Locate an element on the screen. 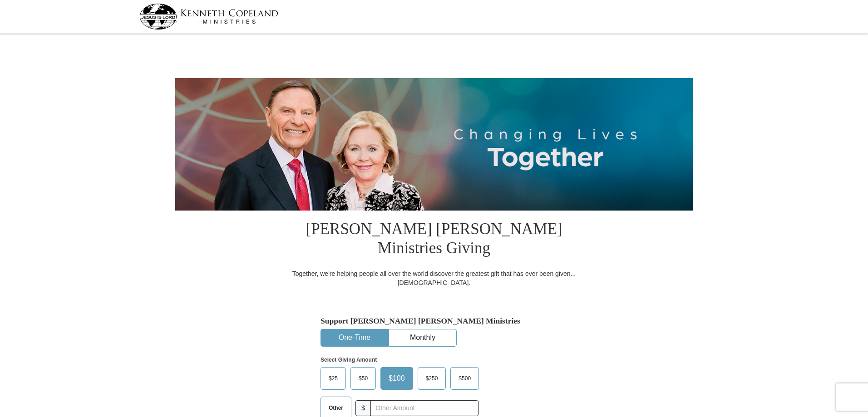 This screenshot has width=868, height=417. input: Other Amount is located at coordinates (424, 408).